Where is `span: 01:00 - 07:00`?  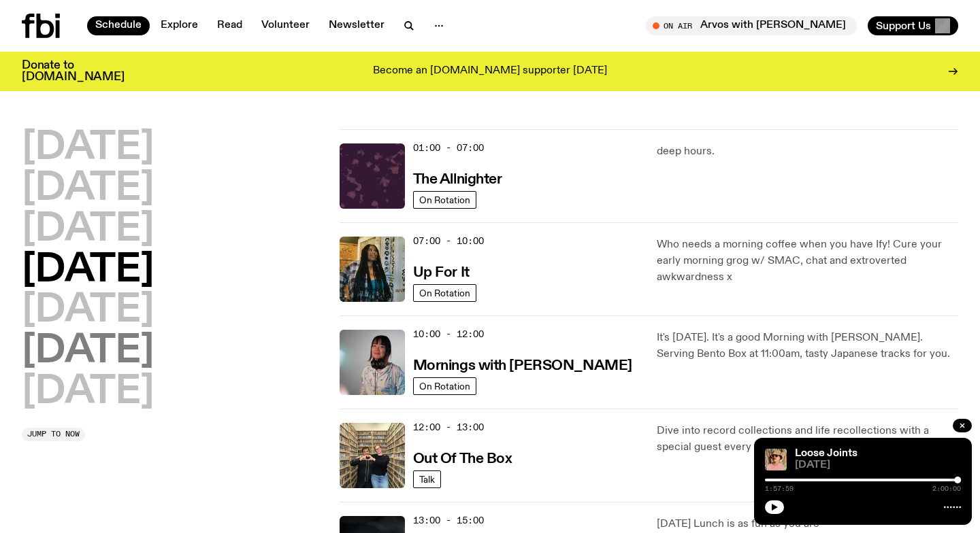
span: 01:00 - 07:00 is located at coordinates (449, 148).